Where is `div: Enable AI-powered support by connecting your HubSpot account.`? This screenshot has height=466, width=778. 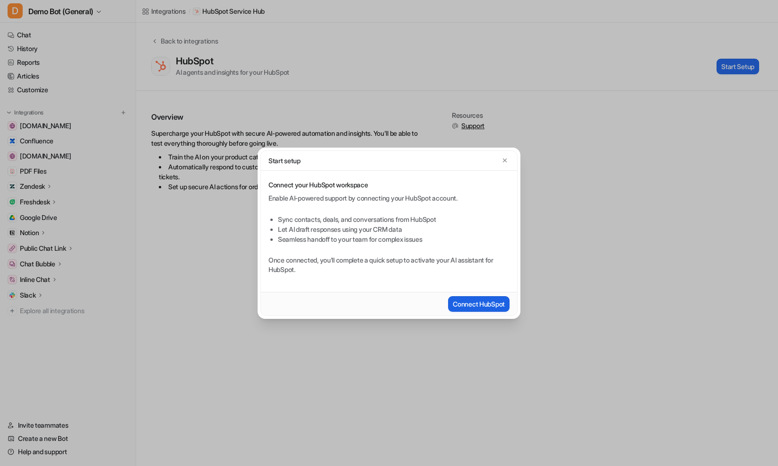 div: Enable AI-powered support by connecting your HubSpot account. is located at coordinates (389, 198).